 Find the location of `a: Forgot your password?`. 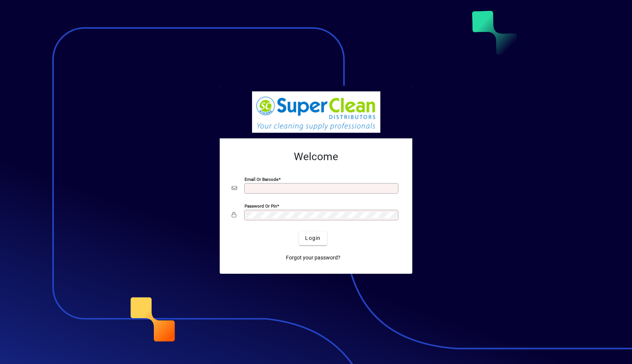

a: Forgot your password? is located at coordinates (313, 258).